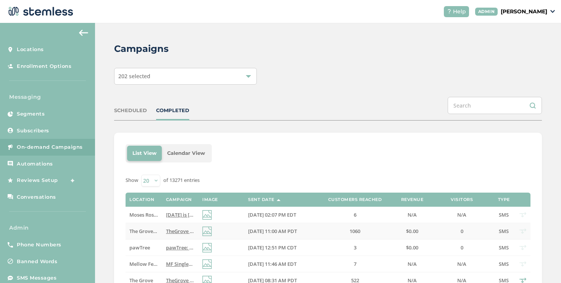 The height and width of the screenshot is (283, 561). I want to click on label: 6, so click(355, 215).